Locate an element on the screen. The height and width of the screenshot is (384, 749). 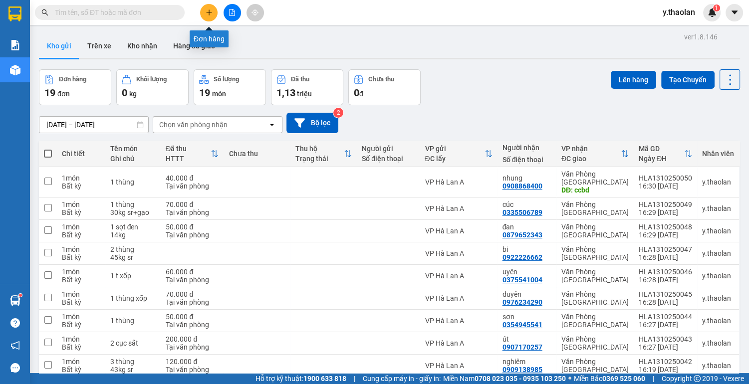
div: ĐC giao is located at coordinates (590, 159).